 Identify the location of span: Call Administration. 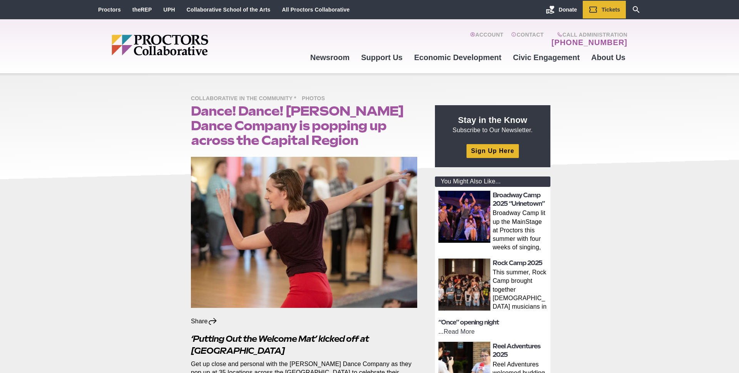
(588, 35).